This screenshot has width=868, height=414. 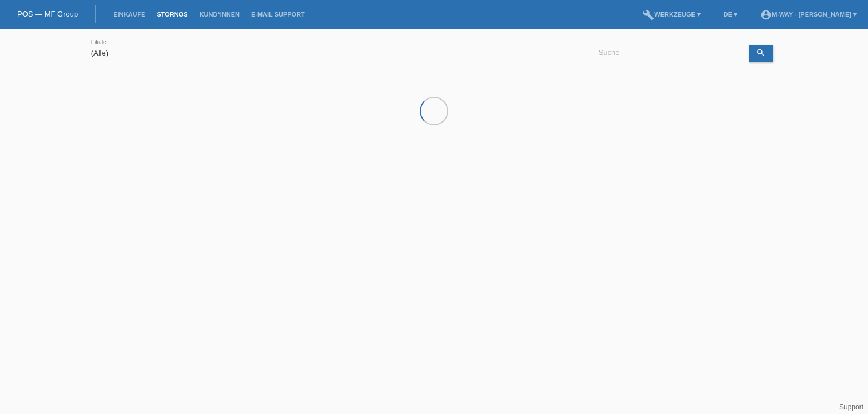 What do you see at coordinates (649, 15) in the screenshot?
I see `i: build` at bounding box center [649, 15].